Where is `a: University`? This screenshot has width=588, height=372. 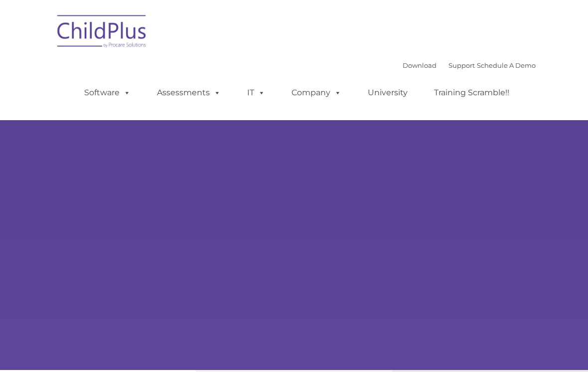
a: University is located at coordinates (388, 92).